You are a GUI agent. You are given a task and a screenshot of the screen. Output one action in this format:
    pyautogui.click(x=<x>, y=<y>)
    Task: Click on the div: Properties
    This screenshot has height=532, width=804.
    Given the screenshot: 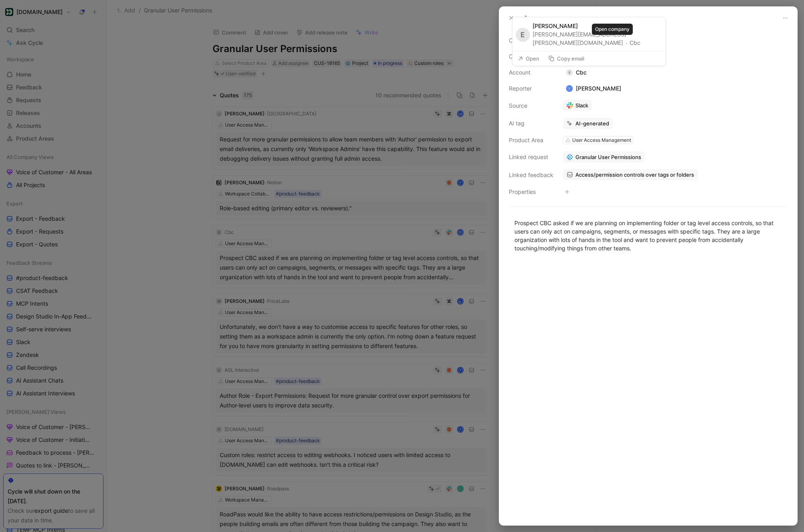 What is the action you would take?
    pyautogui.click(x=531, y=192)
    